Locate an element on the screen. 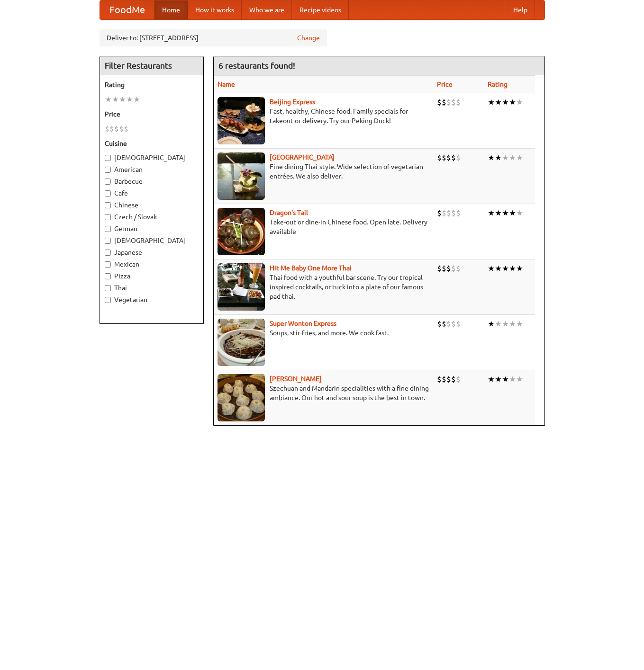  label: Cafe is located at coordinates (151, 193).